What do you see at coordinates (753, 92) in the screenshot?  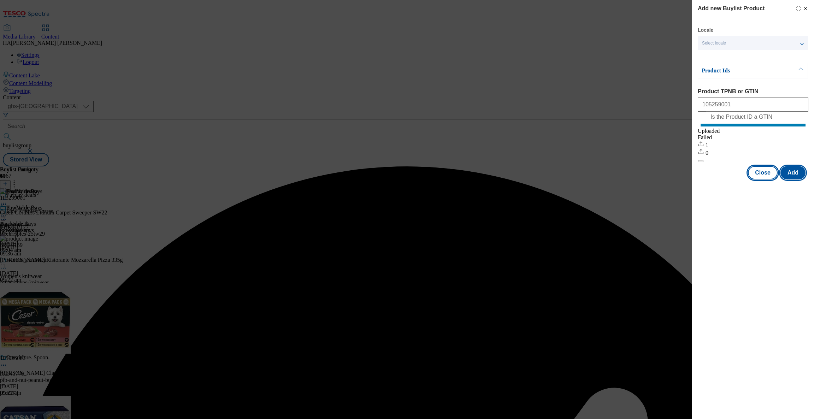 I see `label: Product TPNB or GTIN` at bounding box center [753, 92].